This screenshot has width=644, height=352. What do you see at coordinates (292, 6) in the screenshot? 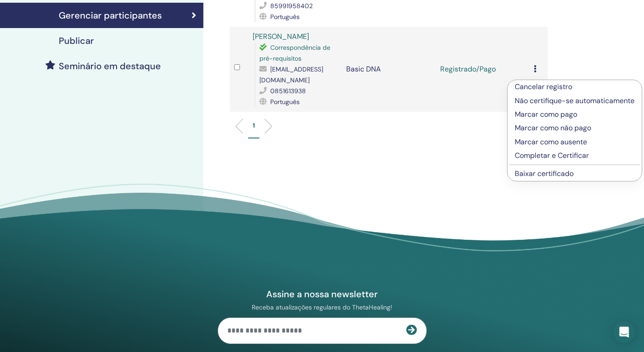
I see `span: 85991958402` at bounding box center [292, 6].